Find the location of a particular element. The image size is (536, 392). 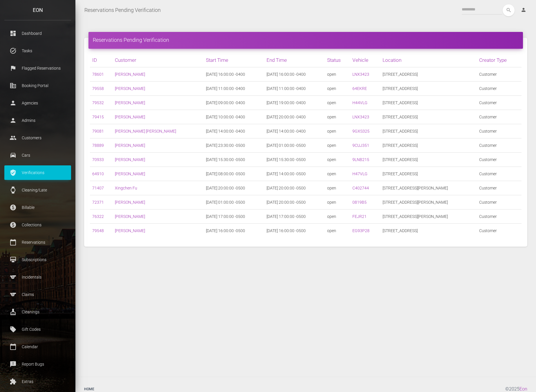

a: drive_eta Cars is located at coordinates (38, 155).